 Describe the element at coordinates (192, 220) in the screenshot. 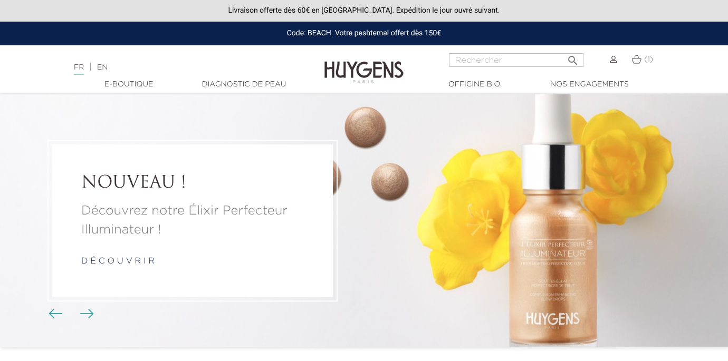

I see `p: Découvrez notre Élixir Perfecteur Illuminateur !` at that location.